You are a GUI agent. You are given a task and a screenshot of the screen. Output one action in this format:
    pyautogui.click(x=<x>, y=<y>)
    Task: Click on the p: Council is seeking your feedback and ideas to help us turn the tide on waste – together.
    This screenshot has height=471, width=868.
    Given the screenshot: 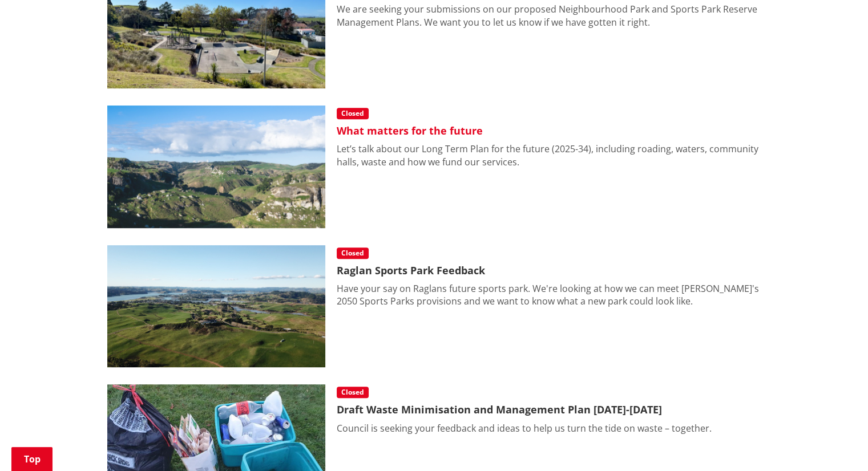 What is the action you would take?
    pyautogui.click(x=549, y=428)
    